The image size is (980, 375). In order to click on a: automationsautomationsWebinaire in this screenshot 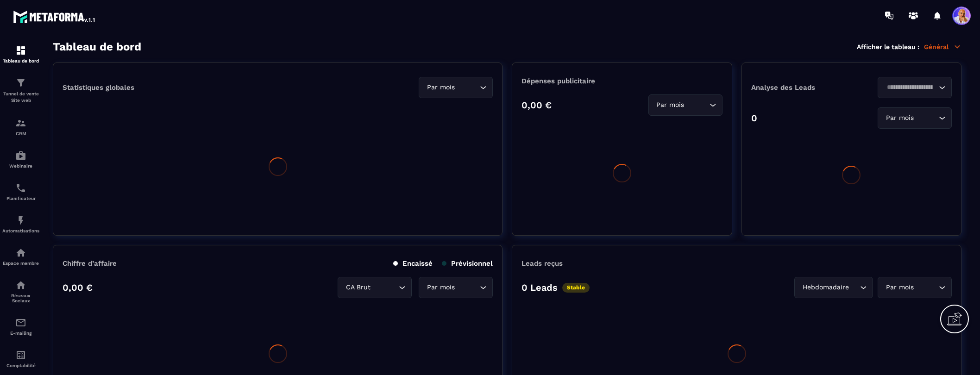, I will do `click(21, 159)`.